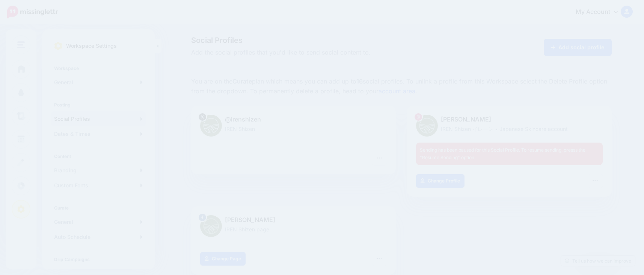  I want to click on img: 555410322_1362280589238520_4578914403865189331_n-bsa152251.jpg, so click(211, 226).